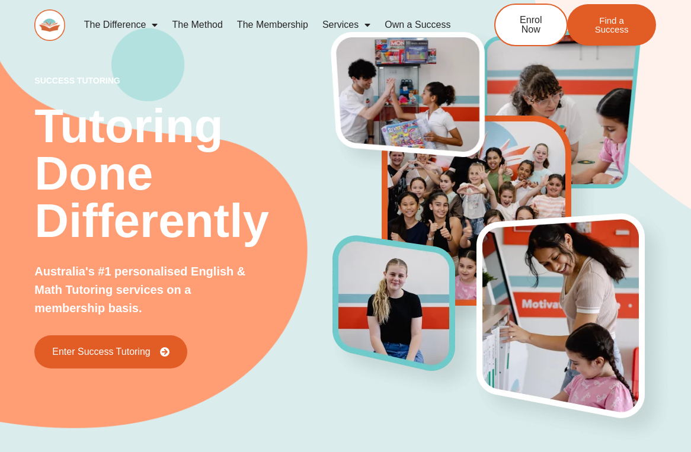 The image size is (691, 452). I want to click on a: The Difference, so click(121, 25).